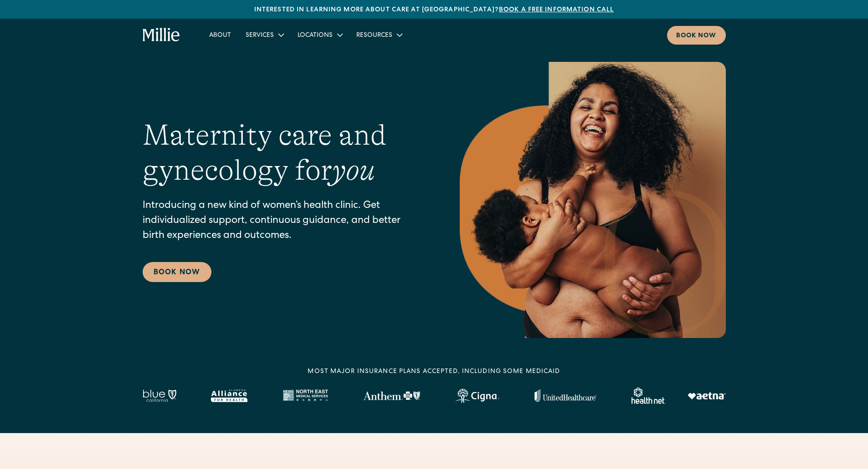  Describe the element at coordinates (477, 396) in the screenshot. I see `img: Cigna logo` at that location.